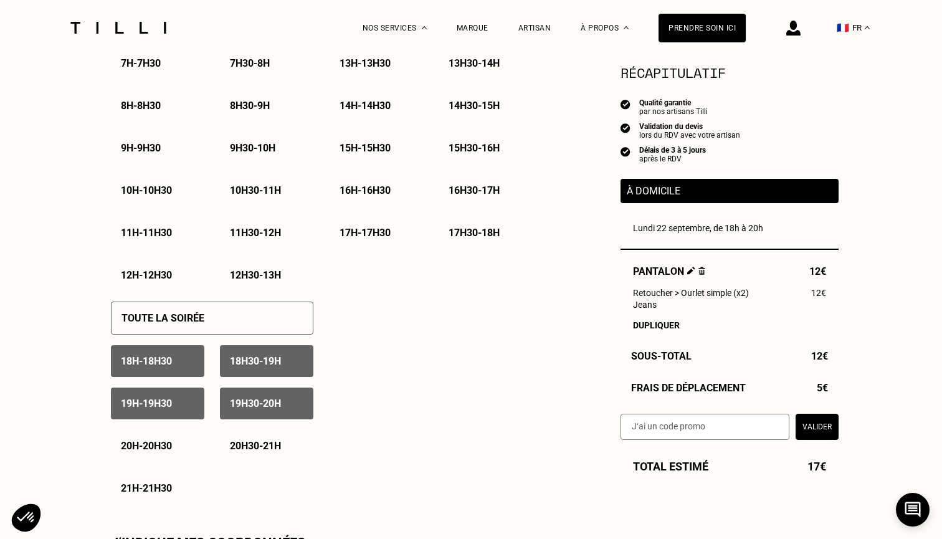 Image resolution: width=942 pixels, height=539 pixels. What do you see at coordinates (256, 275) in the screenshot?
I see `p: 12h30 - 13h` at bounding box center [256, 275].